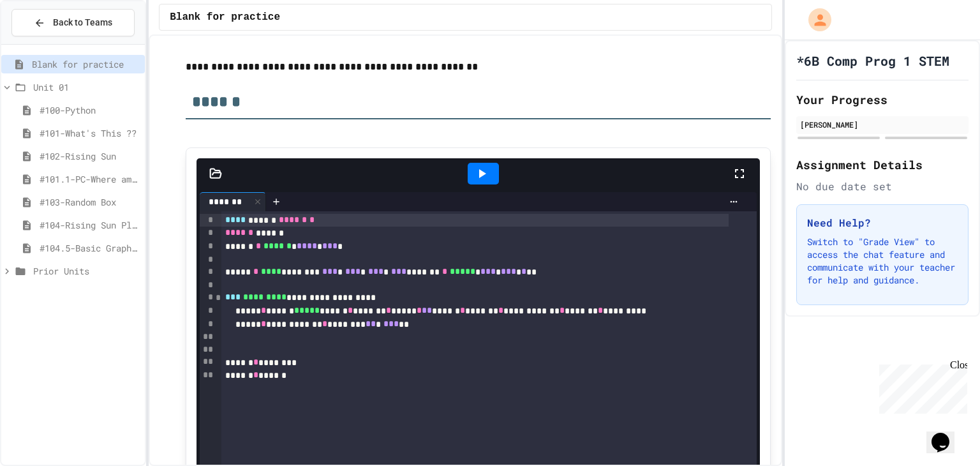 This screenshot has width=980, height=466. Describe the element at coordinates (873, 60) in the screenshot. I see `h1: *6B Comp Prog 1 STEM` at that location.